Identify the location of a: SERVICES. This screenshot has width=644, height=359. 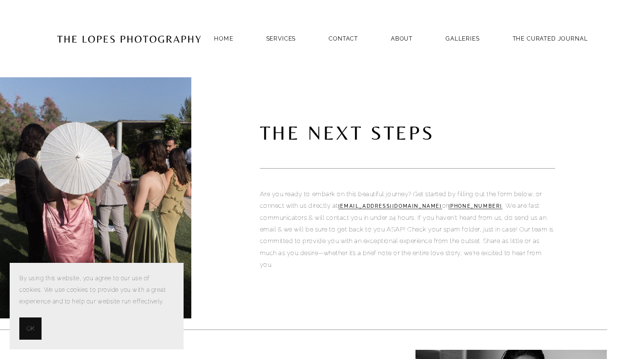
(281, 38).